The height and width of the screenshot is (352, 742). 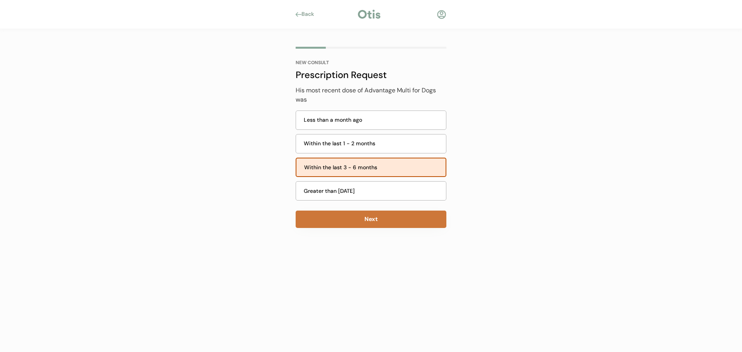 What do you see at coordinates (371, 63) in the screenshot?
I see `div: NEW CONSULT` at bounding box center [371, 63].